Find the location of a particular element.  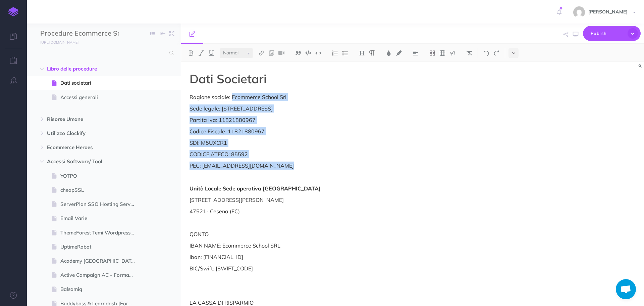

img: Unordered list button is located at coordinates (345, 53).